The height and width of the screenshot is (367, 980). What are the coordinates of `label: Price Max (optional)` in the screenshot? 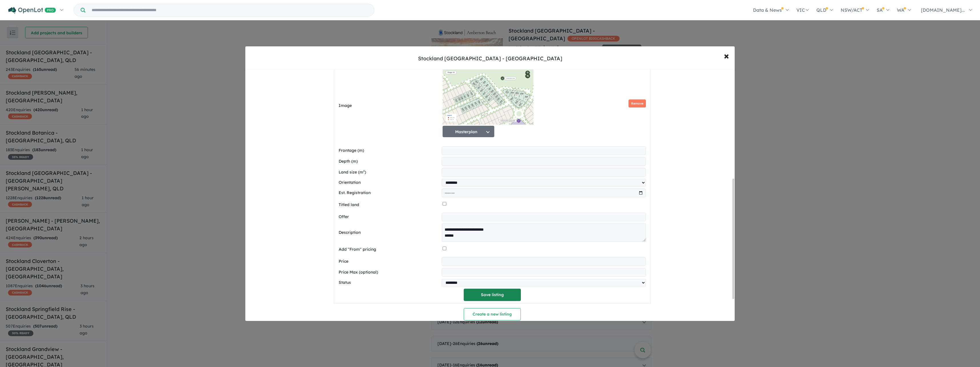 It's located at (389, 272).